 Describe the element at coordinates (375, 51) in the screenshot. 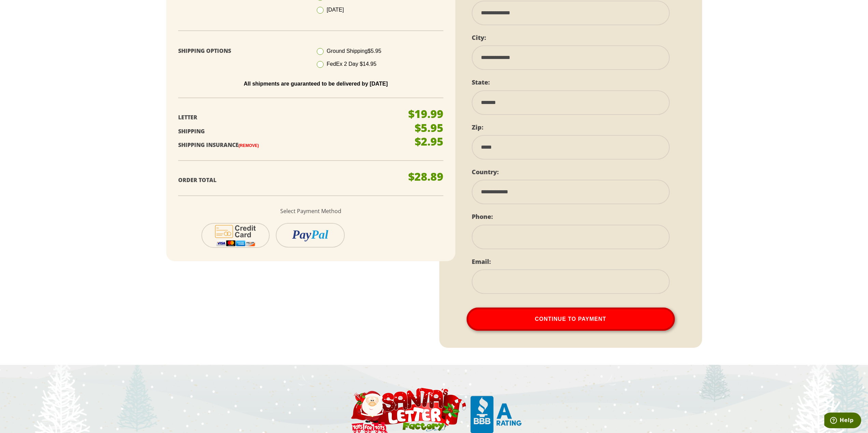

I see `span: $5.95` at that location.